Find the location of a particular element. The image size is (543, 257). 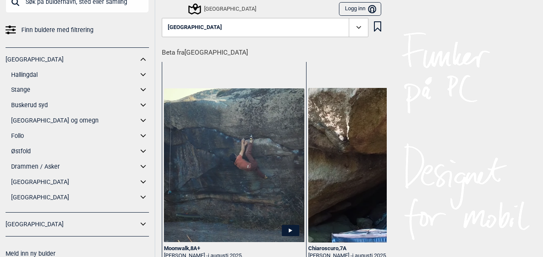

a: Follo is located at coordinates (74, 136).